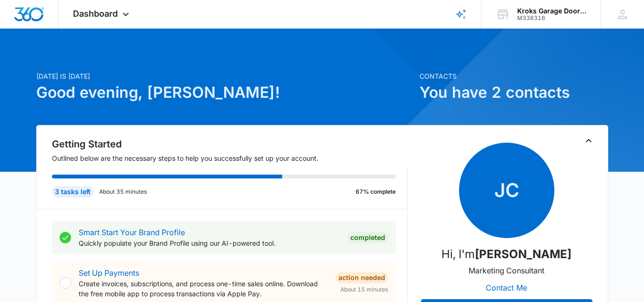  Describe the element at coordinates (506, 288) in the screenshot. I see `button: Contact Me` at that location.